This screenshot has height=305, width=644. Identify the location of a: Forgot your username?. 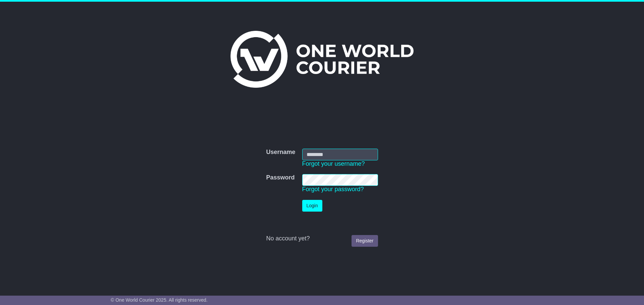
(334, 164).